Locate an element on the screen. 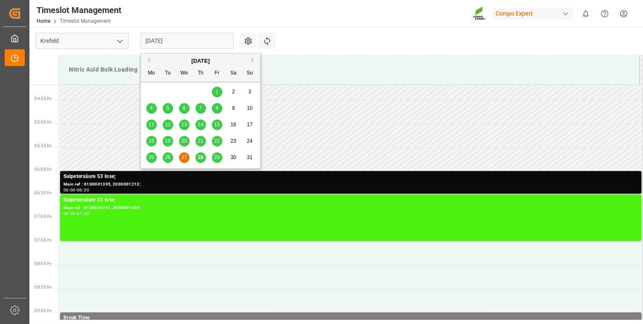  div: Fr is located at coordinates (217, 73).